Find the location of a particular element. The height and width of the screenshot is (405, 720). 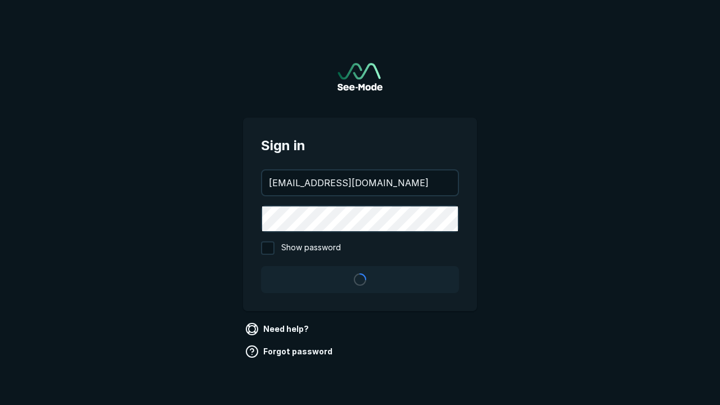

span: Sign in is located at coordinates (360, 146).